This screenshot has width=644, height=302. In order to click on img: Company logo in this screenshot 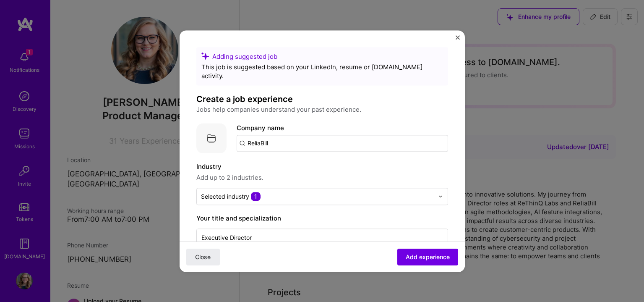, I will do `click(212, 138)`.